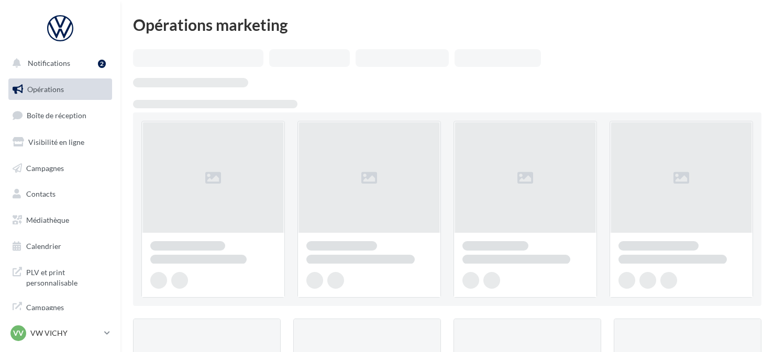 The image size is (774, 352). Describe the element at coordinates (60, 312) in the screenshot. I see `a: Campagnes DataOnDemand` at that location.